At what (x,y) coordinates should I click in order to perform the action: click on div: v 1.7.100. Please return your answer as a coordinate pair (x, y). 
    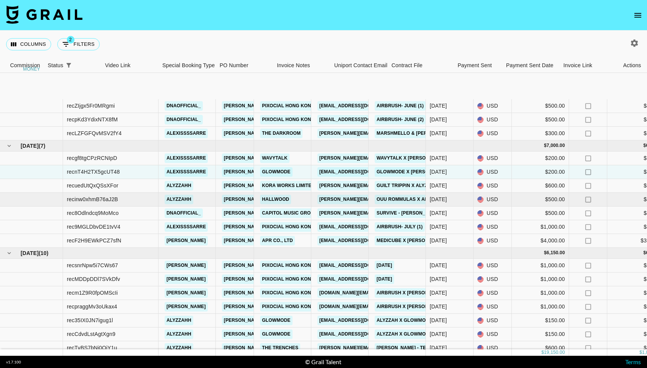
    Looking at the image, I should click on (13, 362).